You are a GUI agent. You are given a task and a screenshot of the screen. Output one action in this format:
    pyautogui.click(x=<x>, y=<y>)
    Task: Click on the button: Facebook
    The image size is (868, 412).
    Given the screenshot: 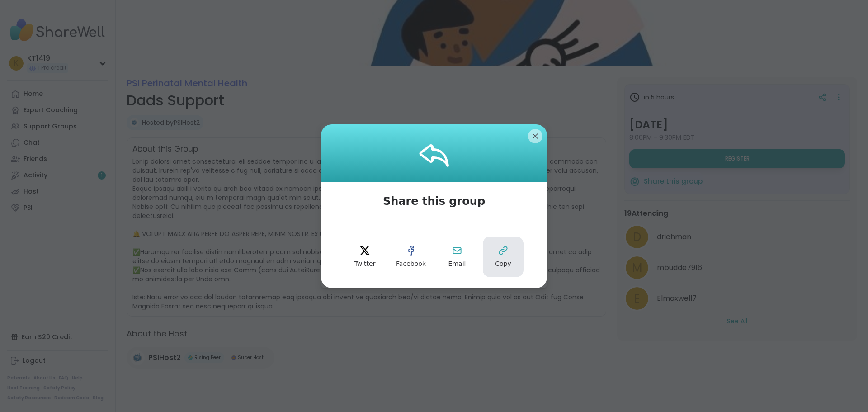 What is the action you would take?
    pyautogui.click(x=411, y=257)
    